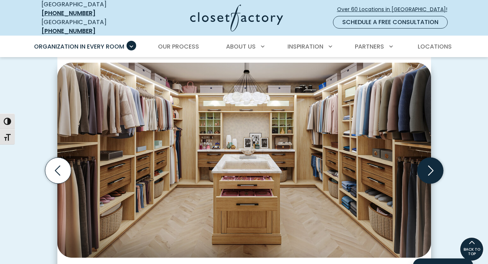 The height and width of the screenshot is (264, 488). I want to click on a: Schedule a Free Consultation, so click(391, 22).